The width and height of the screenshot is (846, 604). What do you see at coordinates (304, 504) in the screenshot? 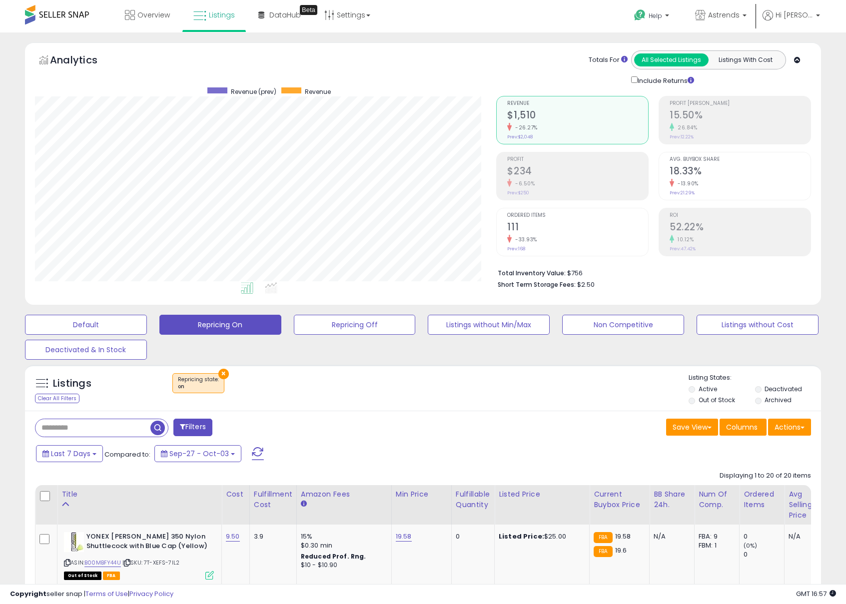
I see `small: Amazon Fees.` at bounding box center [304, 504].